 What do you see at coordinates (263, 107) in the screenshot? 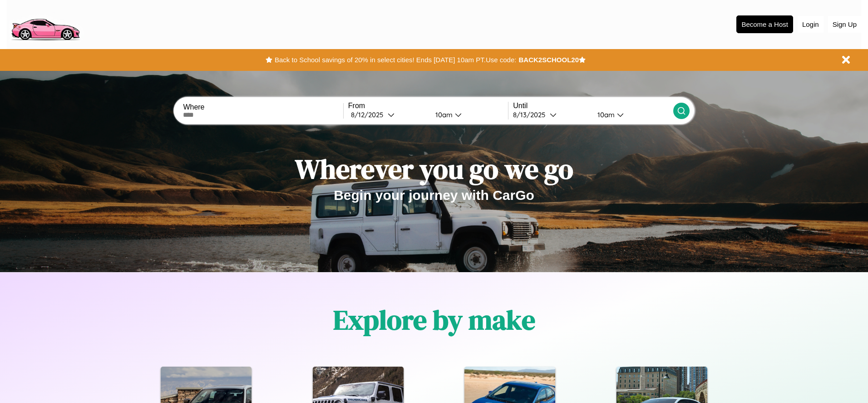
I see `label: Where` at bounding box center [263, 107].